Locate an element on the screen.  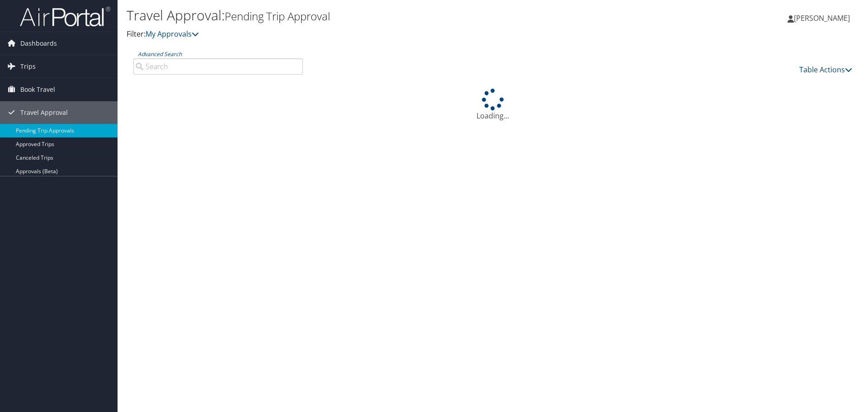
p: Filter: is located at coordinates (371, 34).